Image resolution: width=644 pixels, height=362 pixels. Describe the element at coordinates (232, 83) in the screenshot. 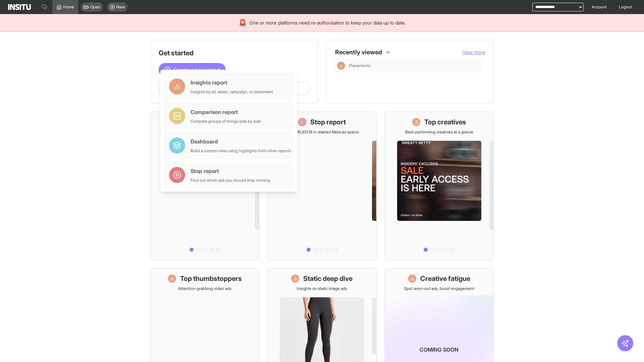

I see `div: Insights report` at that location.